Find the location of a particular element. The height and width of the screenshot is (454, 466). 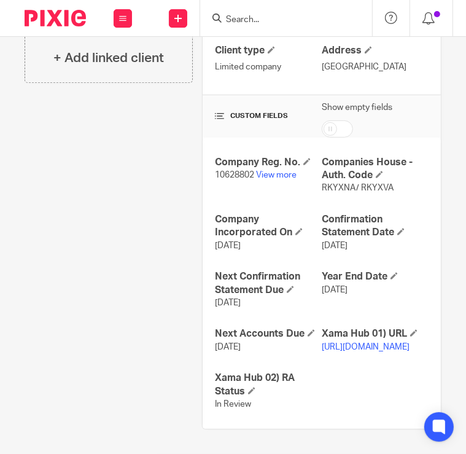

h4: Next Accounts Due is located at coordinates (268, 334).